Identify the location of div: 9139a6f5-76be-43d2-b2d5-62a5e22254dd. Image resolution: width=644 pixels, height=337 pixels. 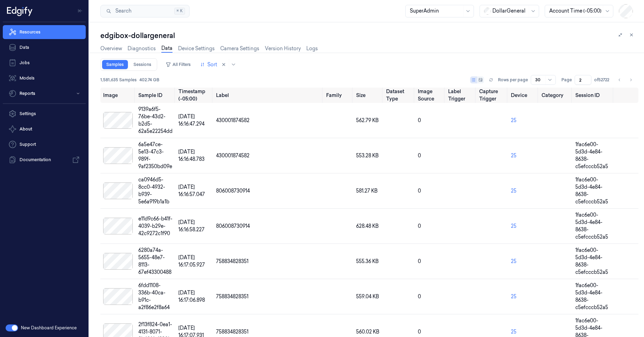
(156, 120).